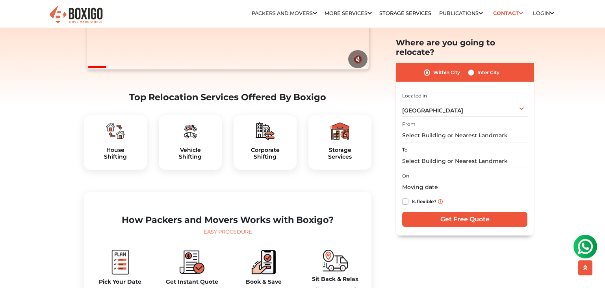 The height and width of the screenshot is (288, 605). What do you see at coordinates (16, 16) in the screenshot?
I see `img: whatsapp-icon.svg` at bounding box center [16, 16].